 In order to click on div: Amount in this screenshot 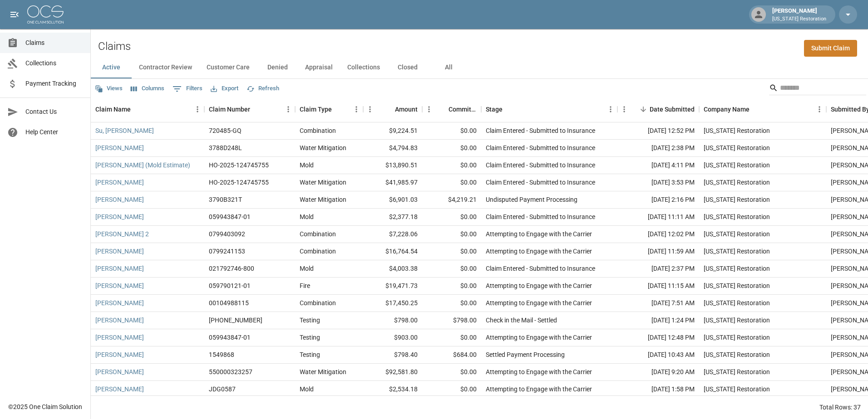, I will do `click(393, 109)`.